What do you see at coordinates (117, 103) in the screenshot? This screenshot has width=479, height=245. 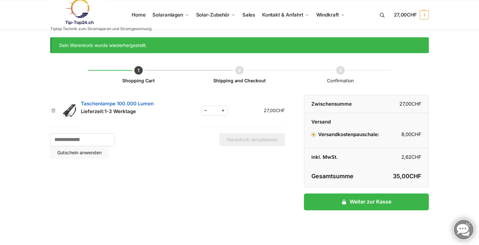 I see `a: Taschenlampe 100.000 Lumen` at bounding box center [117, 103].